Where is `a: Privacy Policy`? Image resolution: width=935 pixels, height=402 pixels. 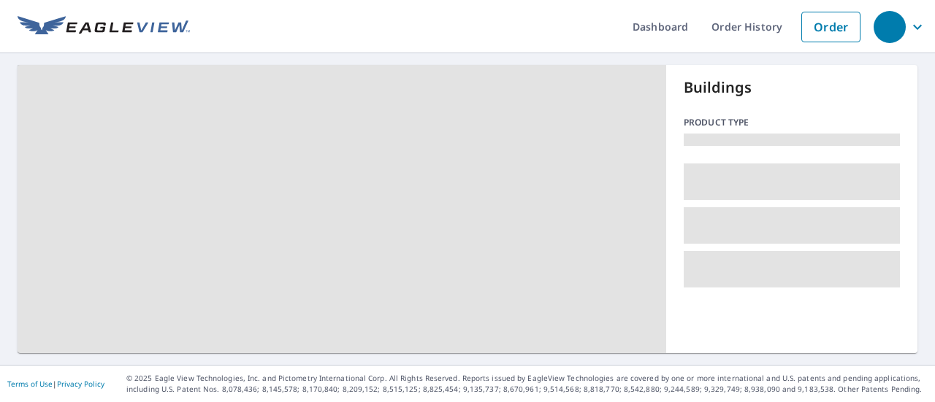 a: Privacy Policy is located at coordinates (80, 384).